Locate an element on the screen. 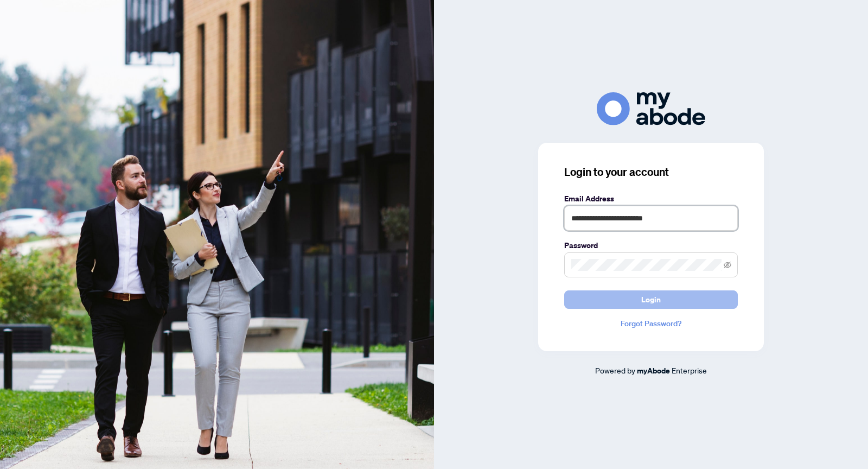 The width and height of the screenshot is (868, 469). span: Powered by is located at coordinates (615, 370).